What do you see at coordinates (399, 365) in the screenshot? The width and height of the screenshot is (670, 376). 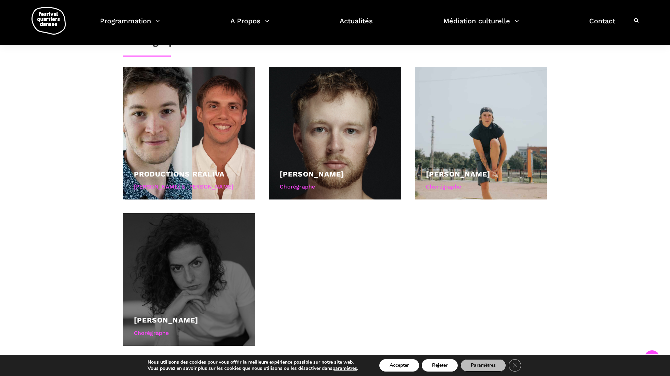 I see `button: Accepter` at bounding box center [399, 365].